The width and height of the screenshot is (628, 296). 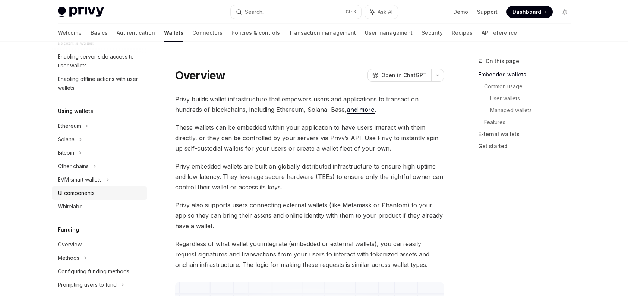 What do you see at coordinates (71, 206) in the screenshot?
I see `div: Whitelabel` at bounding box center [71, 206].